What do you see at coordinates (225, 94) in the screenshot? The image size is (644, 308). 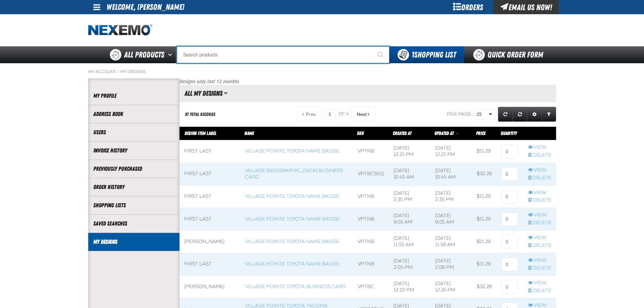 I see `button: Manage grid views. Current view is All My Designs` at bounding box center [225, 94].